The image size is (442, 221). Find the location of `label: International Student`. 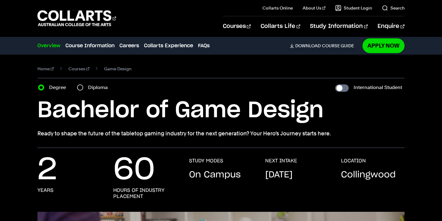

label: International Student is located at coordinates (378, 87).